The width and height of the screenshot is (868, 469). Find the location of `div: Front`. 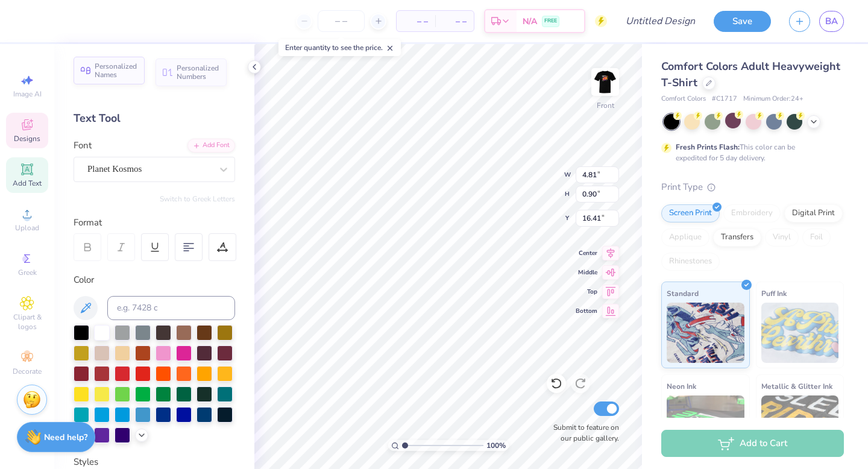

div: Front is located at coordinates (605, 106).